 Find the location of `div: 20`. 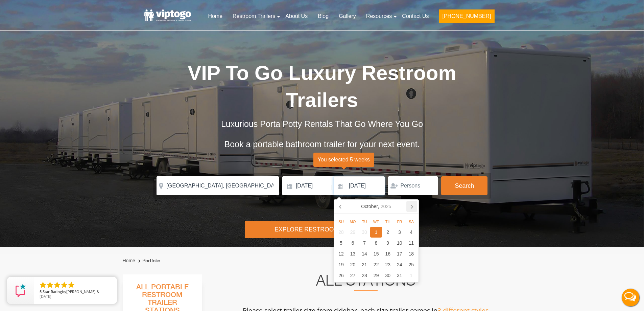

div: 20 is located at coordinates (352, 265).